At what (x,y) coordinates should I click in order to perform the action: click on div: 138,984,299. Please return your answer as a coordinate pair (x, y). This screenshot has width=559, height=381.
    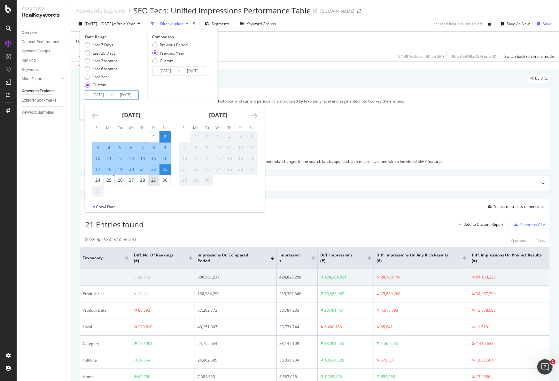
    Looking at the image, I should click on (235, 294).